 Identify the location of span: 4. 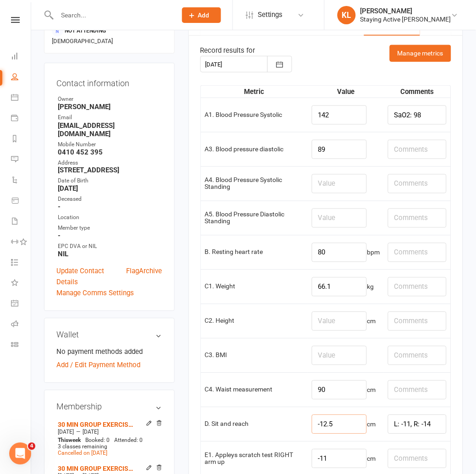
(32, 447).